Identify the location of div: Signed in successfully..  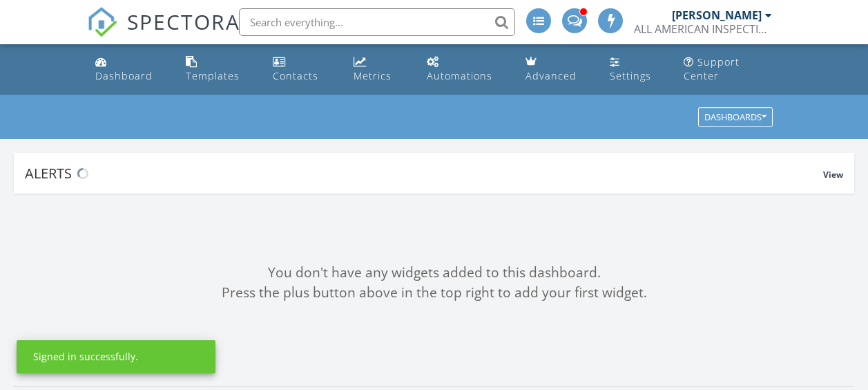
(85, 357).